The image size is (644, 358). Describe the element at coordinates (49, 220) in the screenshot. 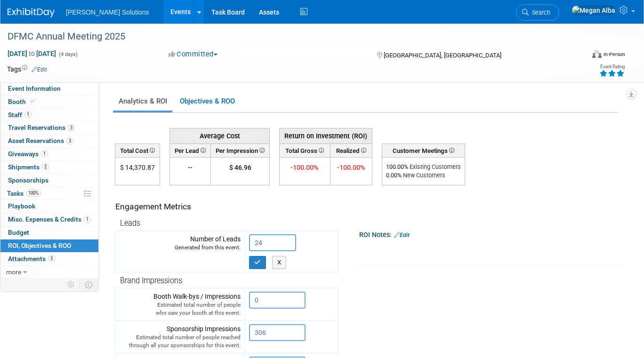

I see `span: Misc. Expenses & Credits` at that location.